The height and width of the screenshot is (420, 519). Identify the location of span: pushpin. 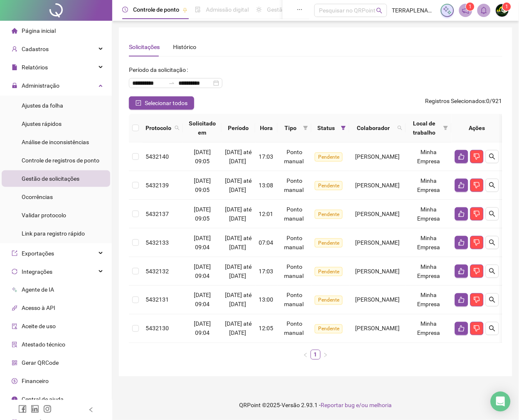
(185, 10).